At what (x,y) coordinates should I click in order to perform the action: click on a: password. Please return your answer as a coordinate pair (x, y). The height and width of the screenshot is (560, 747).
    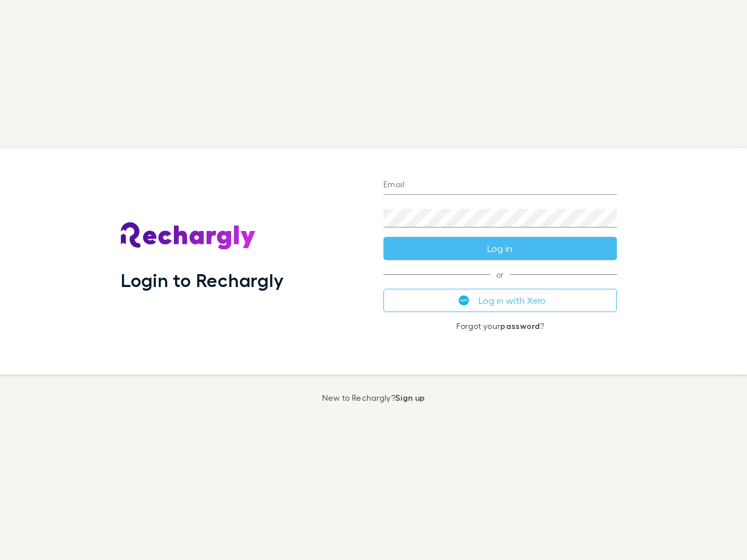
    Looking at the image, I should click on (520, 325).